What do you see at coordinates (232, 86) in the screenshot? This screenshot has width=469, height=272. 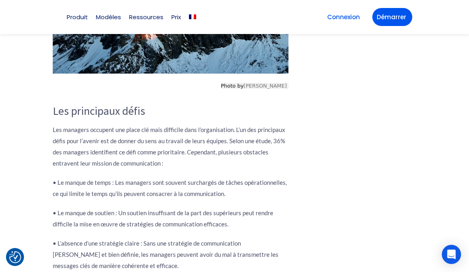 I see `span: Photo by` at bounding box center [232, 86].